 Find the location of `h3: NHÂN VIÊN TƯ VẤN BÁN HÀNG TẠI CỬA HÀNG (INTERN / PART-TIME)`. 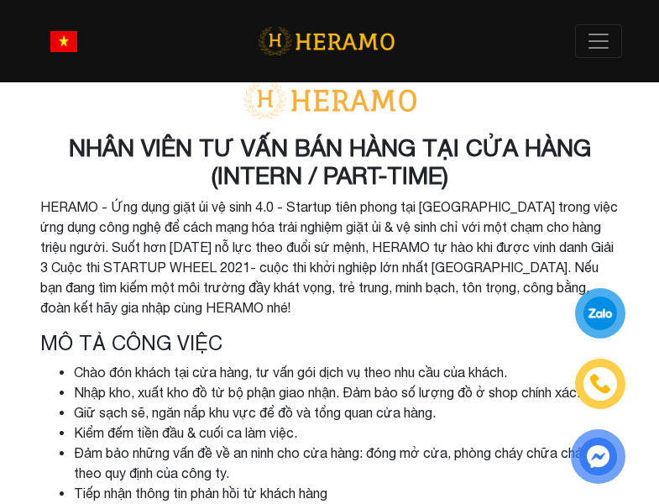

h3: NHÂN VIÊN TƯ VẤN BÁN HÀNG TẠI CỬA HÀNG (INTERN / PART-TIME) is located at coordinates (330, 161).